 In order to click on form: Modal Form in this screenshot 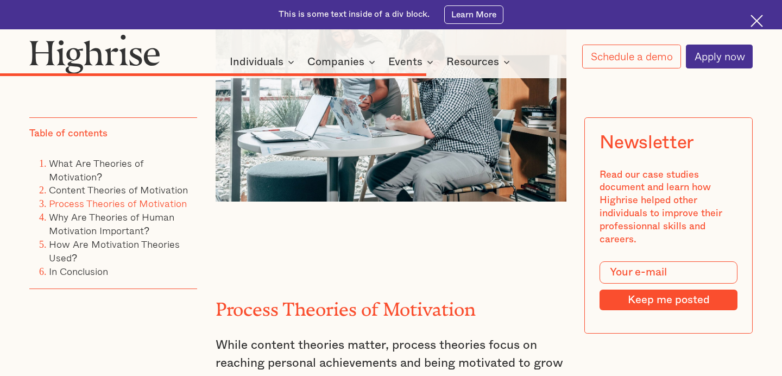, I will do `click(668, 285)`.